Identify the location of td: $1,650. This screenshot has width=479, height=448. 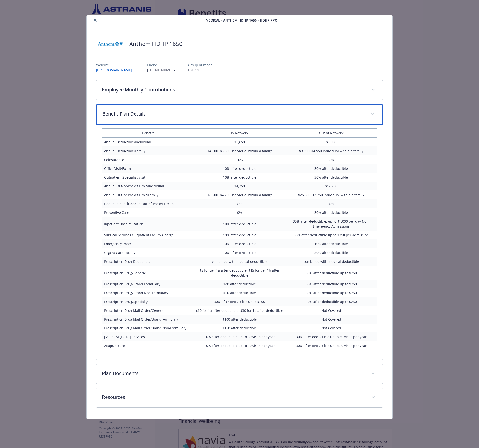
(240, 142).